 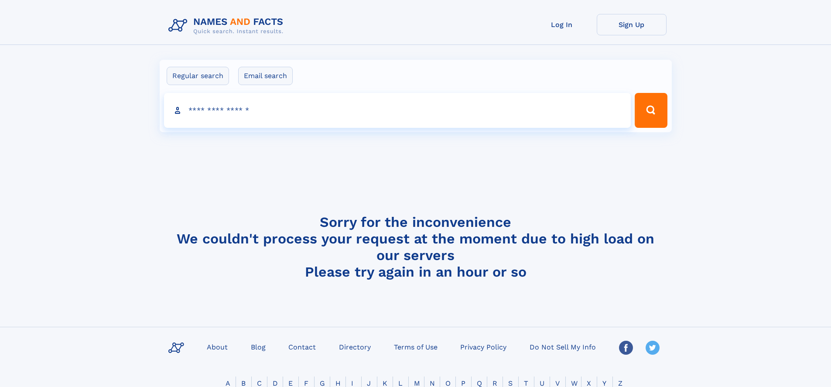 What do you see at coordinates (562, 24) in the screenshot?
I see `a: Log In` at bounding box center [562, 24].